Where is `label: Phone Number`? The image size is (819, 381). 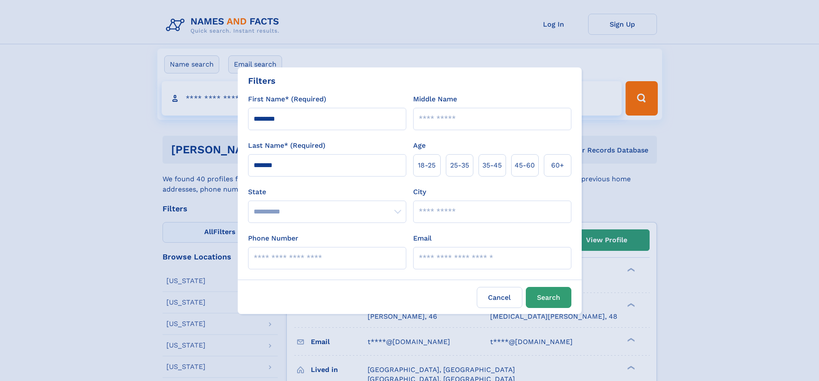 label: Phone Number is located at coordinates (273, 239).